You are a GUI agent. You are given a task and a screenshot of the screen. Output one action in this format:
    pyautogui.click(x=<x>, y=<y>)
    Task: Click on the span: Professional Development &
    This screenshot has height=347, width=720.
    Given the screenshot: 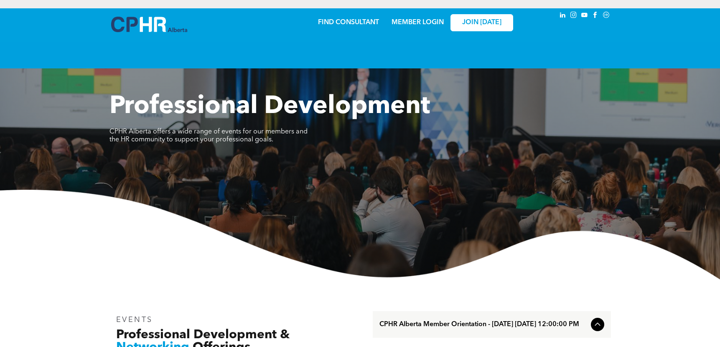 What is the action you would take?
    pyautogui.click(x=203, y=335)
    